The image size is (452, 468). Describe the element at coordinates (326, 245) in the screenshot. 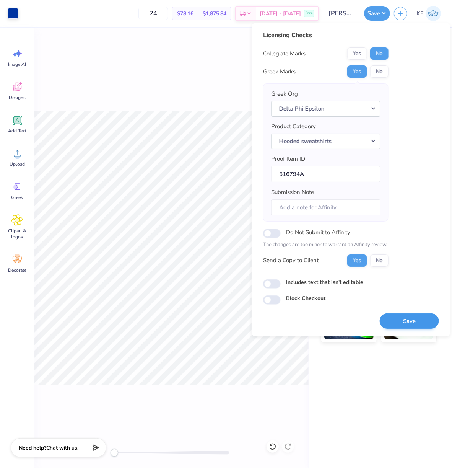

I see `p: The changes are too minor to warrant an Affinity review.` at that location.